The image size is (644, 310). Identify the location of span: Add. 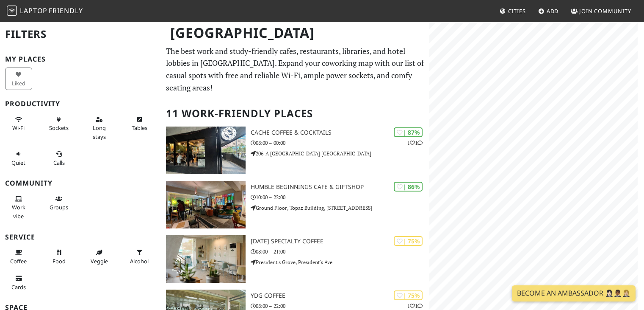
(553, 11).